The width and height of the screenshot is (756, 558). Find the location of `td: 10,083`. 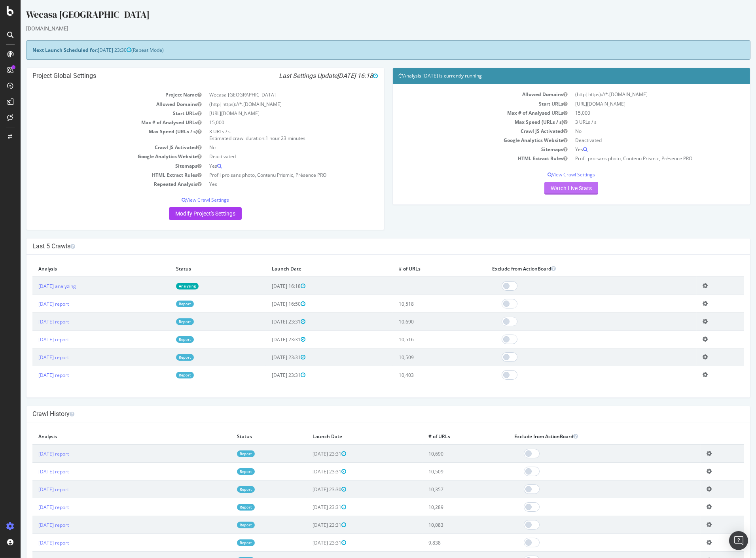

td: 10,083 is located at coordinates (445, 525).